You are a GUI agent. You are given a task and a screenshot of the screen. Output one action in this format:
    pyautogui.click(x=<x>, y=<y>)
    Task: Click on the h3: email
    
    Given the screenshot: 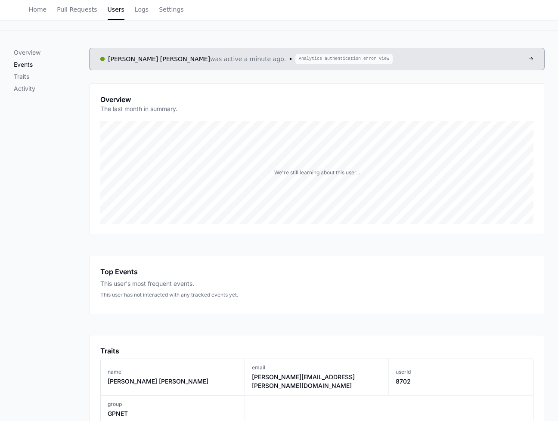 What is the action you would take?
    pyautogui.click(x=317, y=368)
    